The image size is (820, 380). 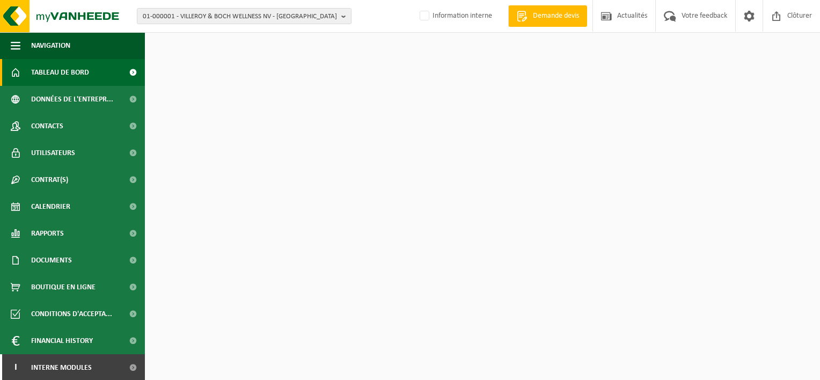 I want to click on span: Boutique en ligne, so click(x=63, y=287).